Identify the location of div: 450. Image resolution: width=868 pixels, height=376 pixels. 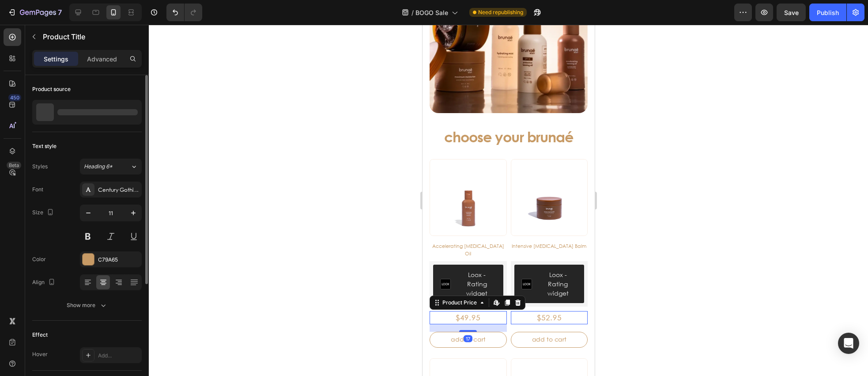
(14, 98).